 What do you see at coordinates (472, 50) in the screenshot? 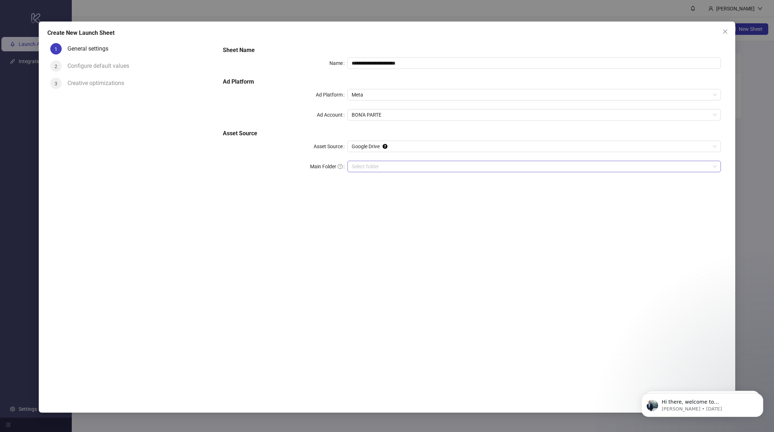
I see `h5: Sheet Name` at bounding box center [472, 50].